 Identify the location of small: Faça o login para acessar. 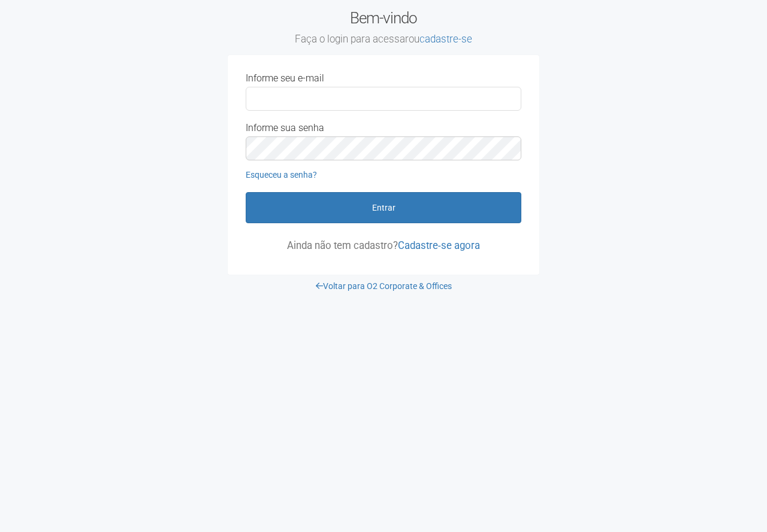
(384, 39).